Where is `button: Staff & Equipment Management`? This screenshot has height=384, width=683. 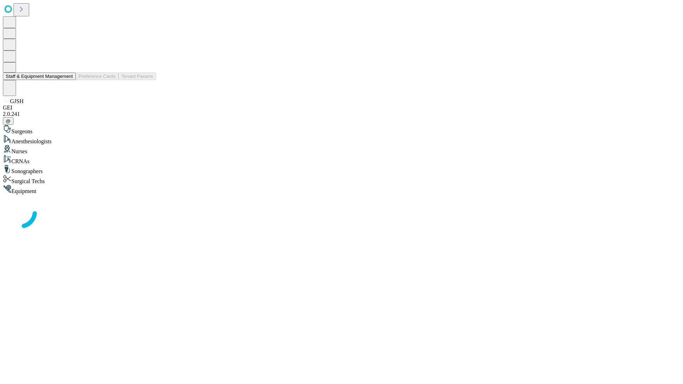
button: Staff & Equipment Management is located at coordinates (39, 76).